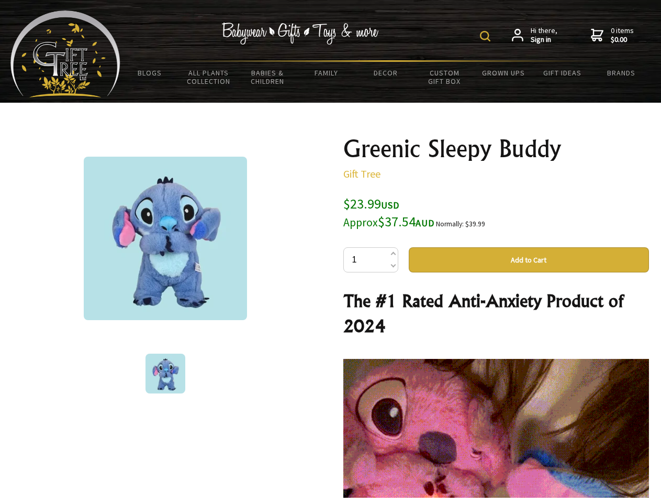  I want to click on img: Babyware - Gifts - Toys and more..., so click(65, 54).